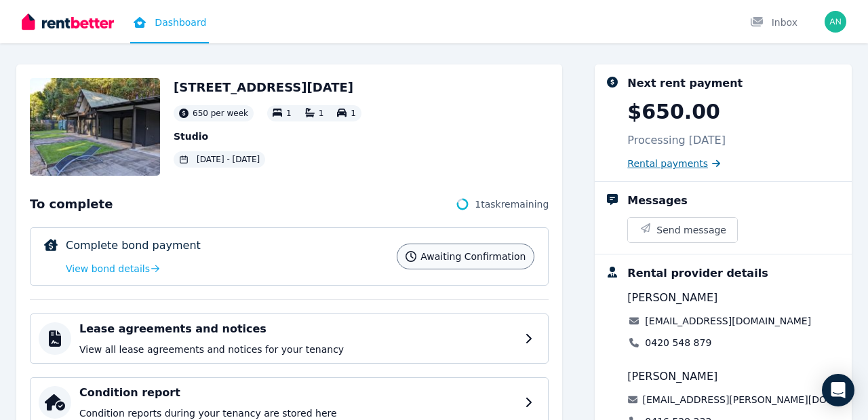 This screenshot has height=420, width=868. I want to click on div: Next rent payment, so click(685, 84).